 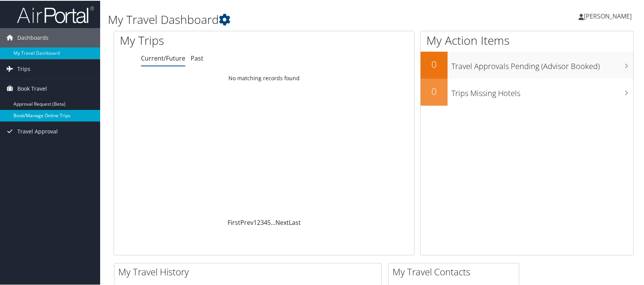 What do you see at coordinates (247, 222) in the screenshot?
I see `a: Prev` at bounding box center [247, 222].